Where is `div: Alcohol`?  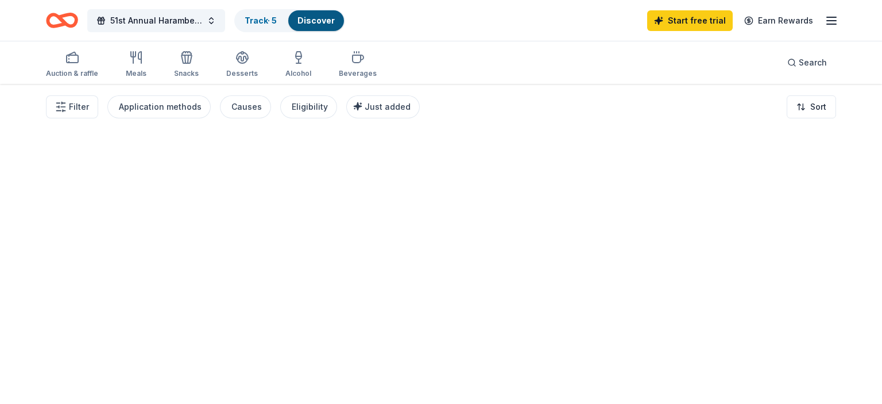
div: Alcohol is located at coordinates (298, 74).